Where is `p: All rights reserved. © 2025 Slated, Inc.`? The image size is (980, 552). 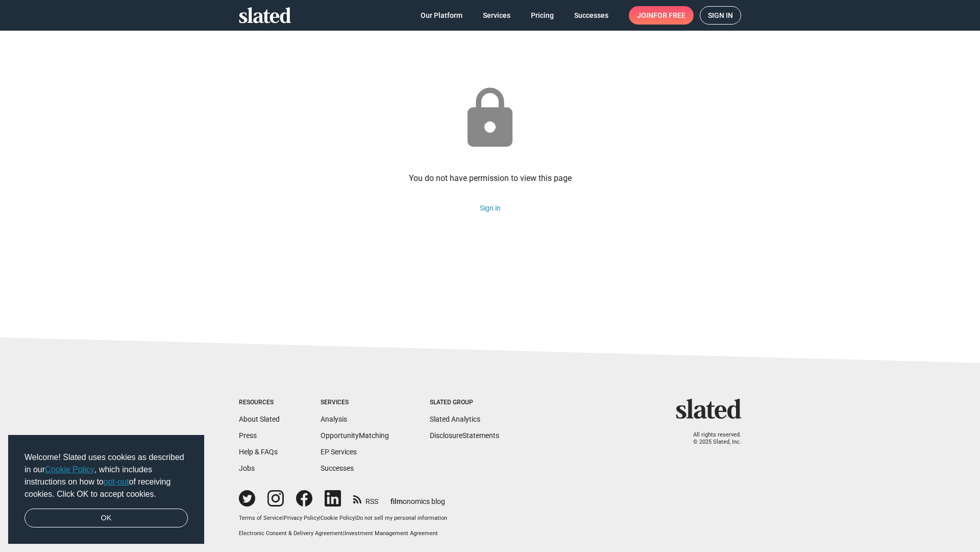 p: All rights reserved. © 2025 Slated, Inc. is located at coordinates (712, 438).